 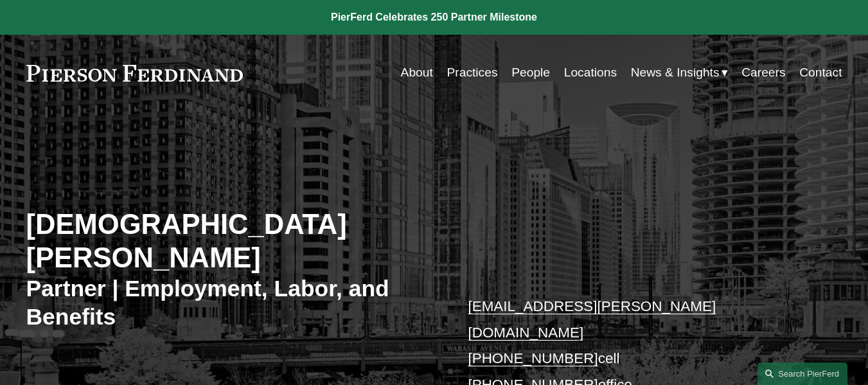 I want to click on a: People, so click(x=530, y=72).